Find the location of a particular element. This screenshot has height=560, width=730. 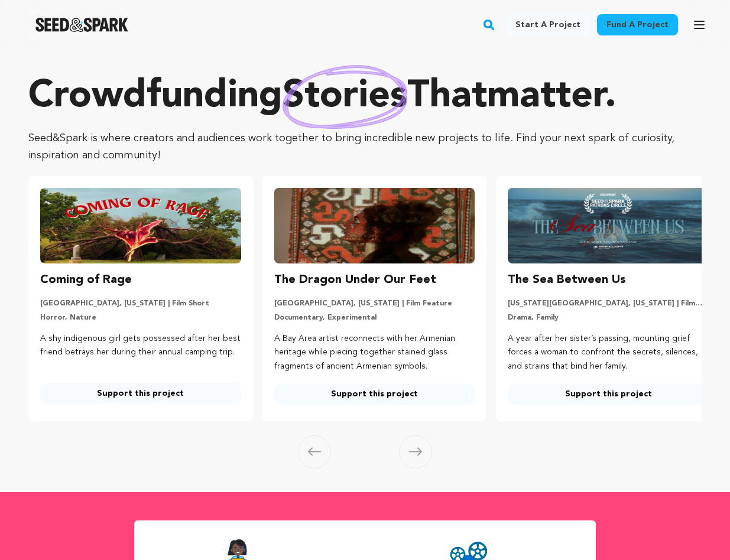

p: A year after her sister’s passing, mounting grief forces a woman to confront the secrets, silence... is located at coordinates (608, 353).